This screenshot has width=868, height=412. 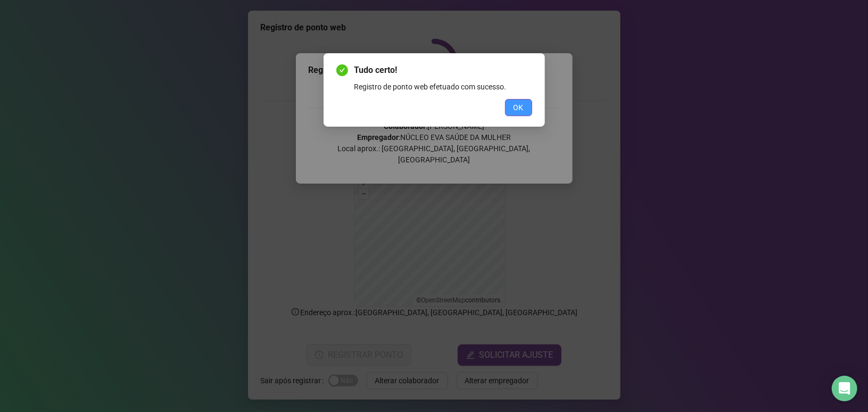 What do you see at coordinates (342, 70) in the screenshot?
I see `span: check-circle` at bounding box center [342, 70].